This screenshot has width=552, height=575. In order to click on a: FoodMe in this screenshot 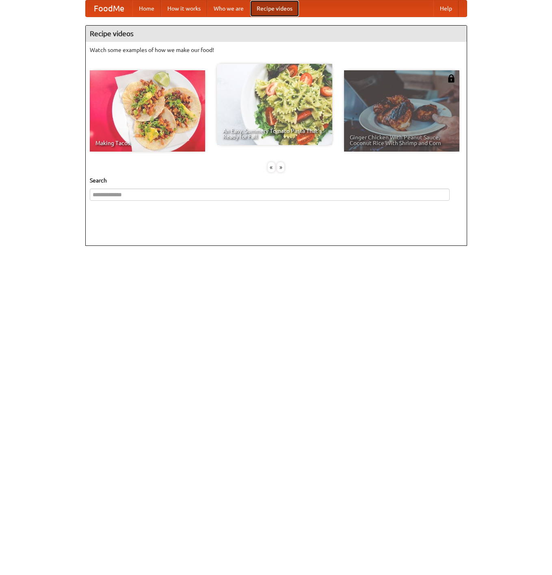, I will do `click(109, 9)`.